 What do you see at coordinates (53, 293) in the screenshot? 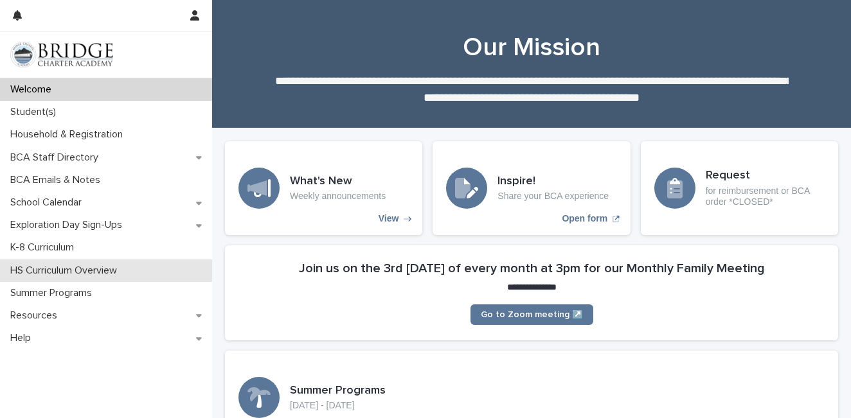
I see `p: Summer Programs` at bounding box center [53, 293].